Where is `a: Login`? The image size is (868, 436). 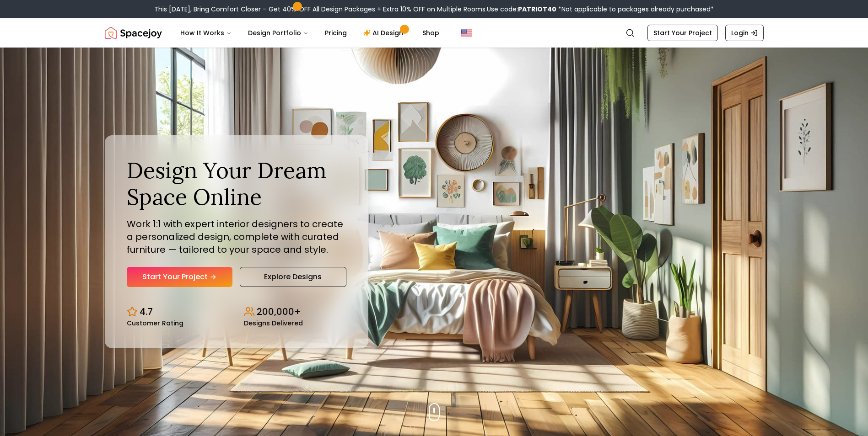
a: Login is located at coordinates (745, 33).